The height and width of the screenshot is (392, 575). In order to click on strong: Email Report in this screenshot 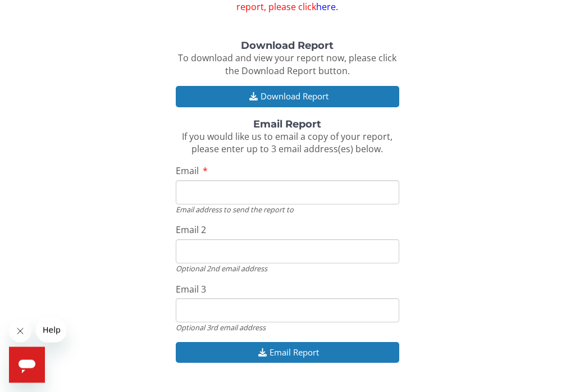, I will do `click(287, 124)`.